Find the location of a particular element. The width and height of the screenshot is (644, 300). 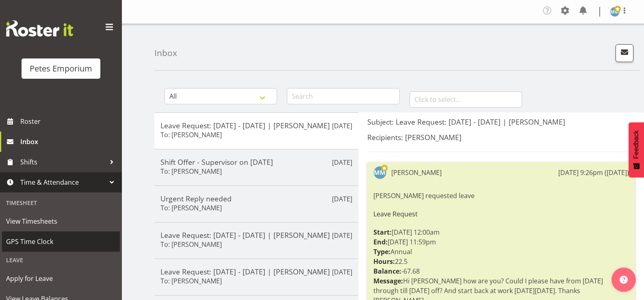

span: Apply for Leave is located at coordinates (61, 278).